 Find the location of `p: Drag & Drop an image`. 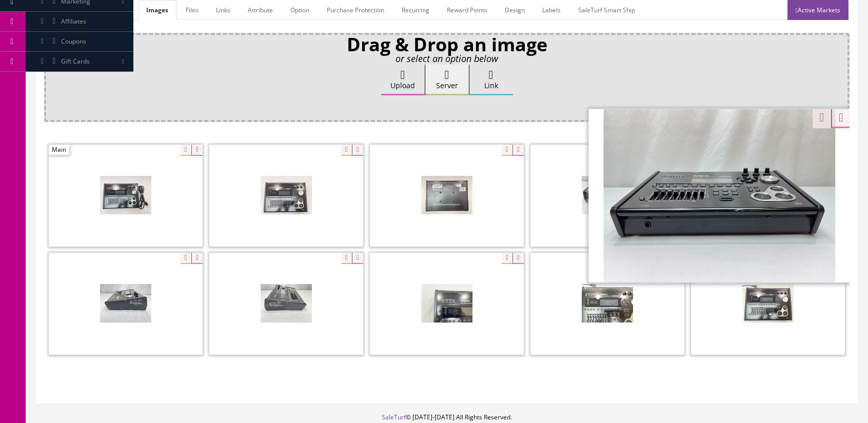

p: Drag & Drop an image is located at coordinates (447, 44).